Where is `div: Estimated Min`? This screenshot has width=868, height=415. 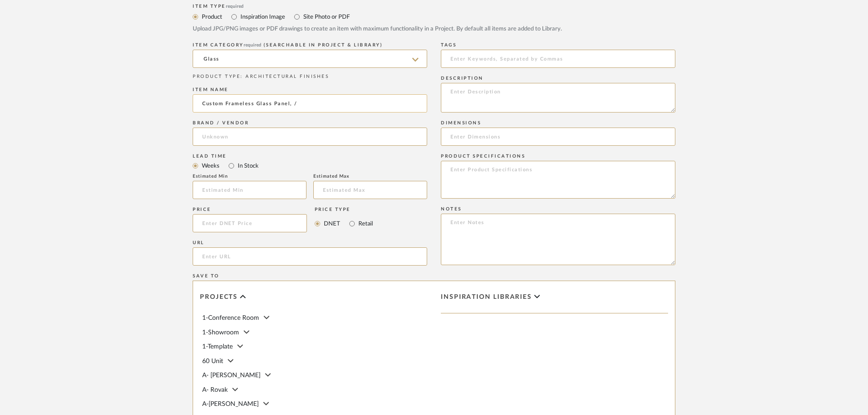 div: Estimated Min is located at coordinates (250, 176).